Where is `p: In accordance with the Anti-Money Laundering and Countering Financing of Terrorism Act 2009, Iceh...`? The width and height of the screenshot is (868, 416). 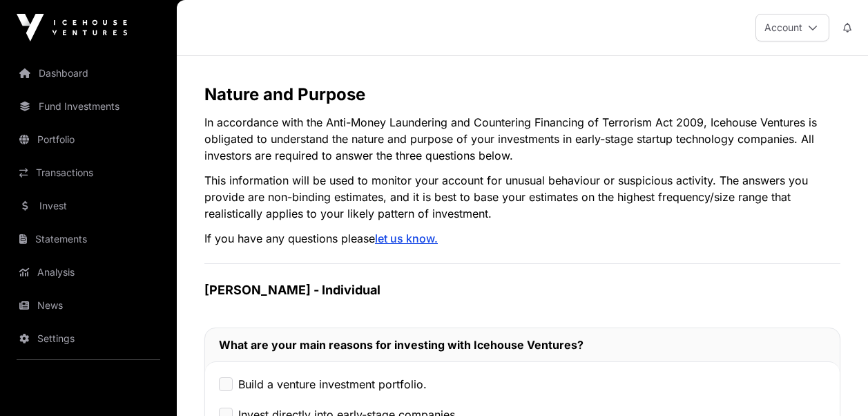 p: In accordance with the Anti-Money Laundering and Countering Financing of Terrorism Act 2009, Iceh... is located at coordinates (522, 139).